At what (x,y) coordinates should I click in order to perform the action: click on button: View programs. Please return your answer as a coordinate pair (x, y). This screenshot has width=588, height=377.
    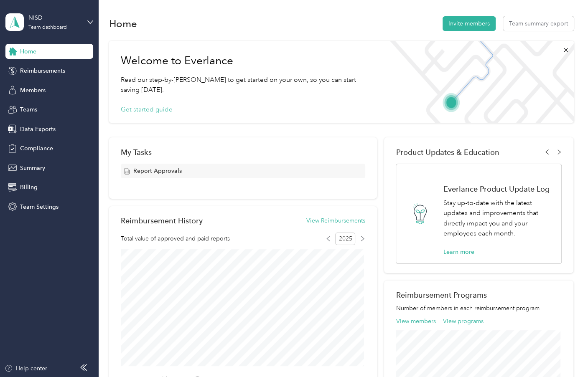
    Looking at the image, I should click on (463, 321).